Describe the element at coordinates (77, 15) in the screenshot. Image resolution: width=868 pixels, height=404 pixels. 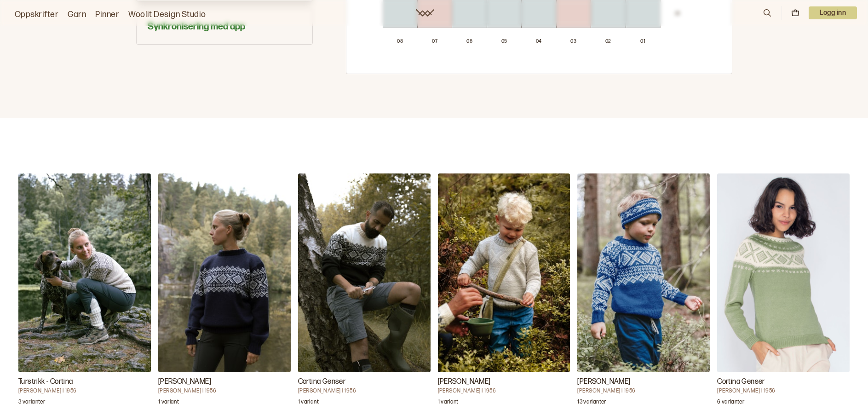
I see `a: Garn` at that location.